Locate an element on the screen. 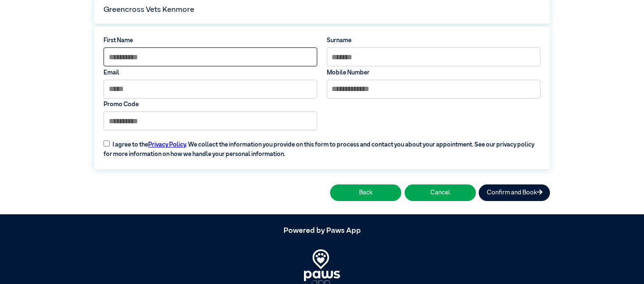  button: Back is located at coordinates (366, 192).